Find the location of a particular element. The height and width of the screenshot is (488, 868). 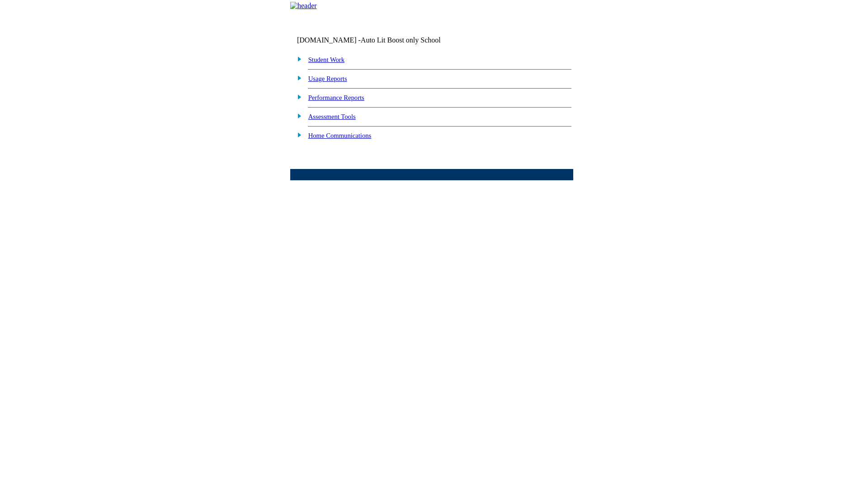

a: Student Work is located at coordinates (327, 60).